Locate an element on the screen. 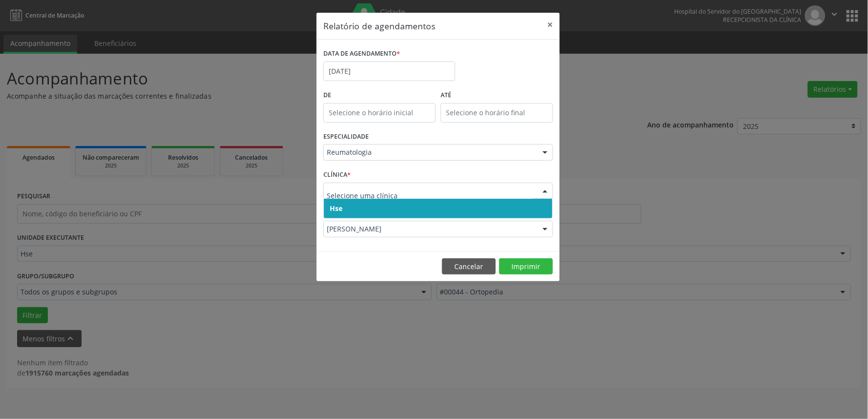  input: Selecione uma data ou intervalo is located at coordinates (389, 71).